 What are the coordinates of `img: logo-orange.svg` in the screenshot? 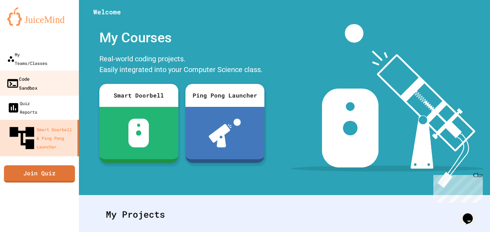 It's located at (39, 16).